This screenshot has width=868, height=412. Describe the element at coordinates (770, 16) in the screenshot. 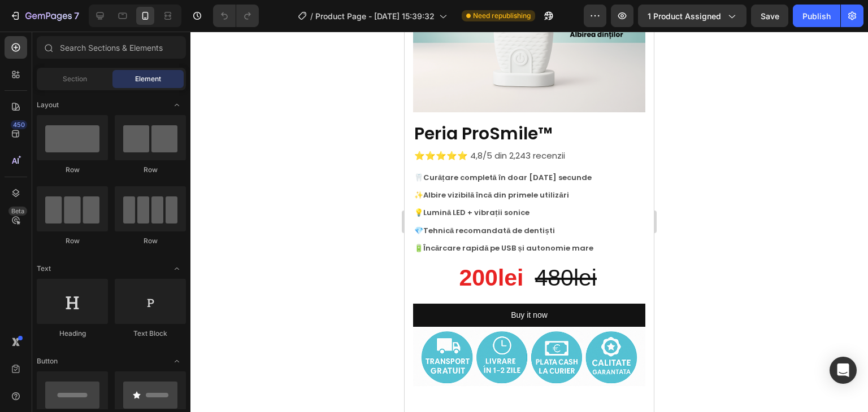

I see `span: Save` at that location.